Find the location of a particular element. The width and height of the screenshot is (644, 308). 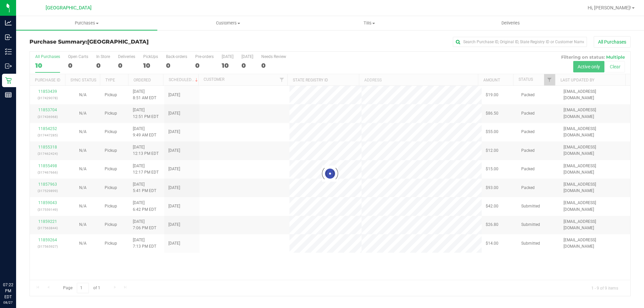

span: Deliveries is located at coordinates (510, 23).